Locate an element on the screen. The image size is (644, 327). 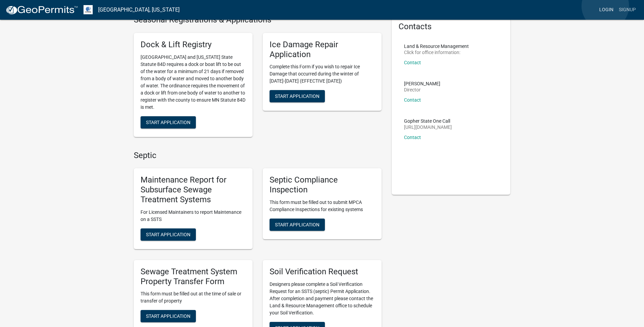
p: This form must be filled out at the time of sale or transfer of property is located at coordinates (193, 297).